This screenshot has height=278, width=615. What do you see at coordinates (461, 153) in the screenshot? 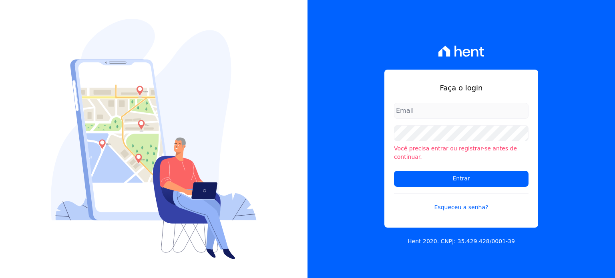
I see `li: Você precisa entrar ou registrar-se antes de continuar.` at bounding box center [461, 153].